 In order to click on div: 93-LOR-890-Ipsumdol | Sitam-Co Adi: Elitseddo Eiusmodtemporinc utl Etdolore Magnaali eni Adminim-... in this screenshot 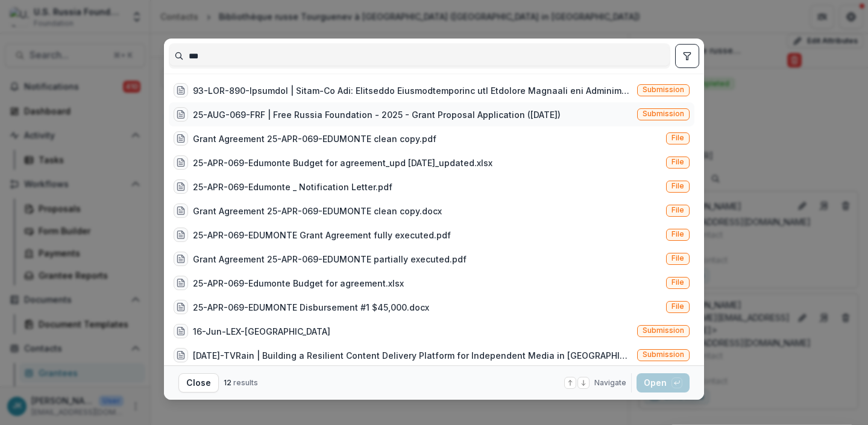, I will do `click(412, 90)`.